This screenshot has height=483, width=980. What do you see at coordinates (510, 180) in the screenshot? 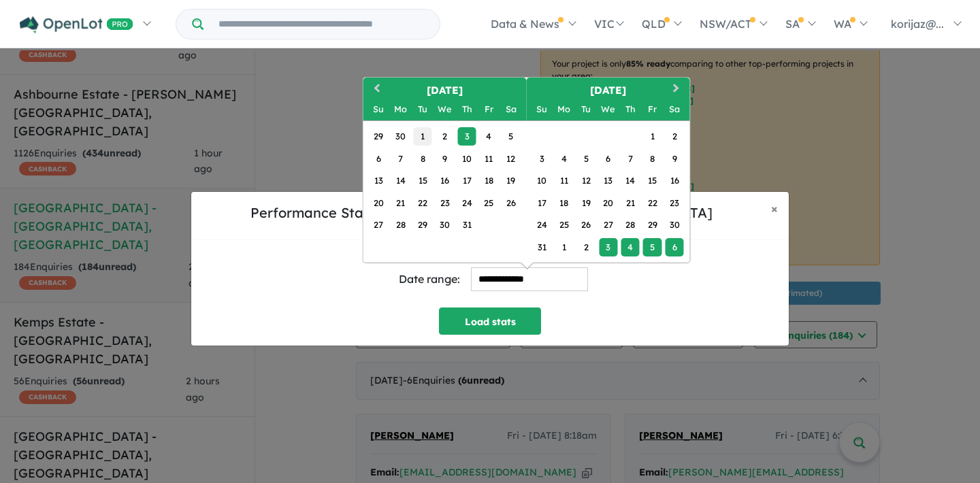
I see `div: Choose Saturday, July 19th, 2025` at bounding box center [510, 180].